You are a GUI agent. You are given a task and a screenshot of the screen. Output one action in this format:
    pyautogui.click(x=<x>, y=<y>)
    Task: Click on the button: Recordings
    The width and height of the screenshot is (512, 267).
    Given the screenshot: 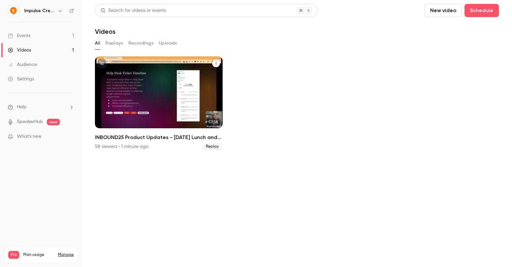 What is the action you would take?
    pyautogui.click(x=141, y=43)
    